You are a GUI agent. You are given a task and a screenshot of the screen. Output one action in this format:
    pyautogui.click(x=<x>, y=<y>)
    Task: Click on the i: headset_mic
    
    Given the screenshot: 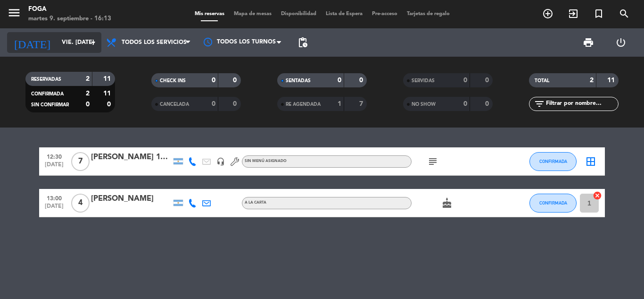 What is the action you would take?
    pyautogui.click(x=221, y=162)
    